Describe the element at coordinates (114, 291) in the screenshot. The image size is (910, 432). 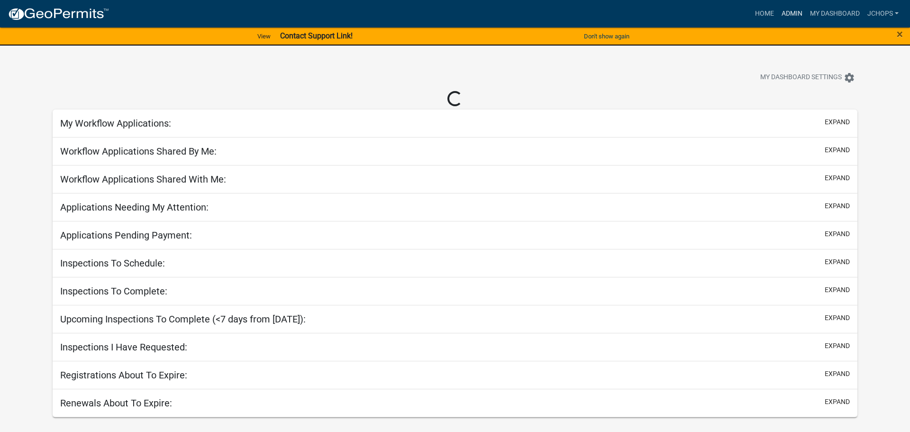
I see `h5: Inspections To Complete:` at that location.